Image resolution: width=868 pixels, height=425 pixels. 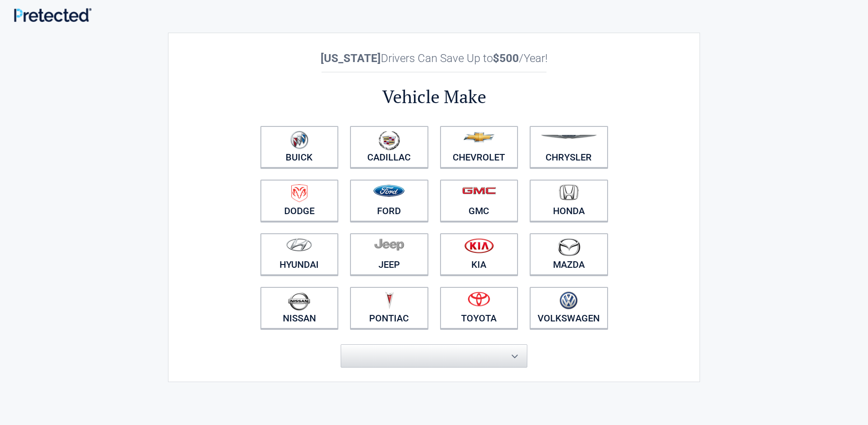 What do you see at coordinates (479, 146) in the screenshot?
I see `a: Chevrolet` at bounding box center [479, 146].